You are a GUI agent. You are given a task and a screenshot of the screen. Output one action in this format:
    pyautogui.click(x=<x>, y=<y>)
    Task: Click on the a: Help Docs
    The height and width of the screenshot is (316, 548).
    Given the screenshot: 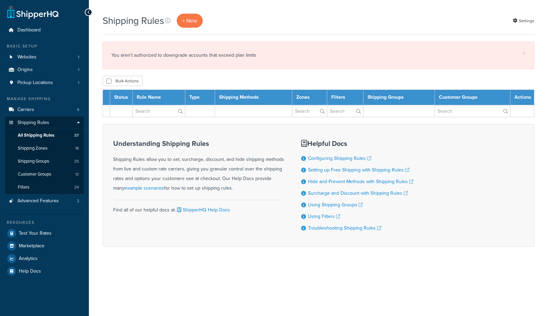 What is the action you would take?
    pyautogui.click(x=44, y=271)
    